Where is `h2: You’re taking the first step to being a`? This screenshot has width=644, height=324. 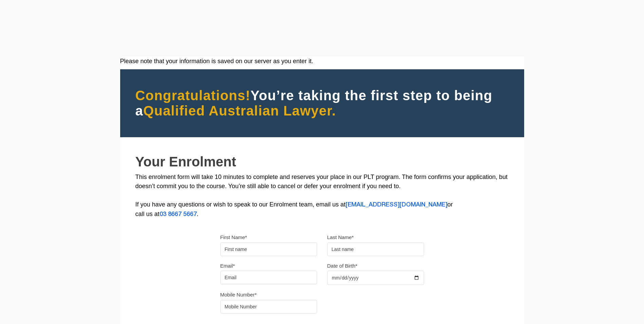 h2: You’re taking the first step to being a is located at coordinates (322, 103).